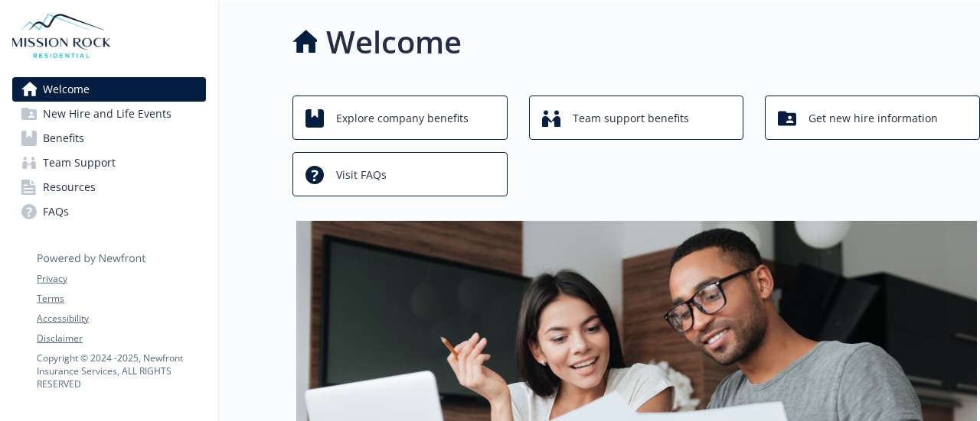  Describe the element at coordinates (400, 174) in the screenshot. I see `button: Visit FAQs` at that location.